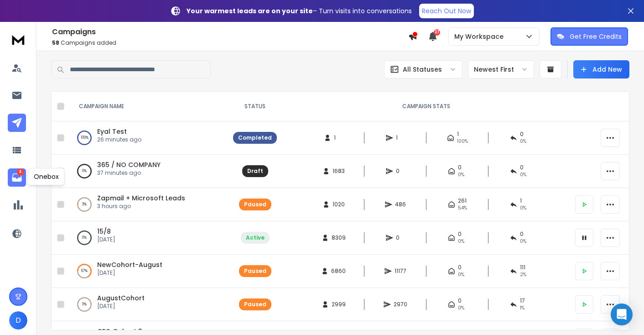  Describe the element at coordinates (121, 298) in the screenshot. I see `span: AugustCohort` at that location.